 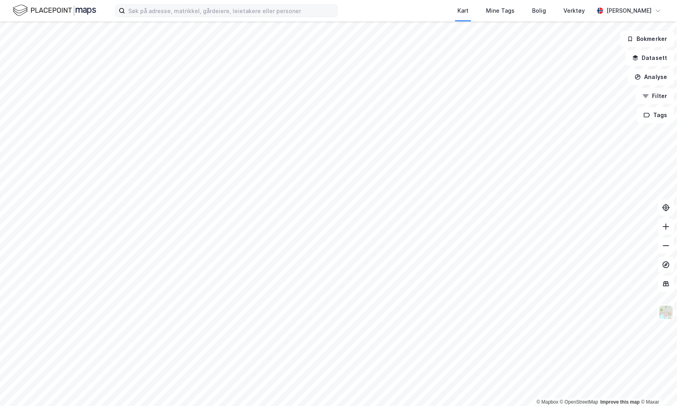 I want to click on div: Bolig, so click(x=539, y=11).